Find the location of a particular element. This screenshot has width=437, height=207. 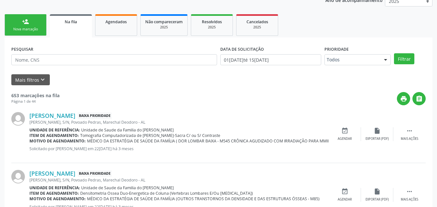

div: Nova marcação is located at coordinates (26, 29).